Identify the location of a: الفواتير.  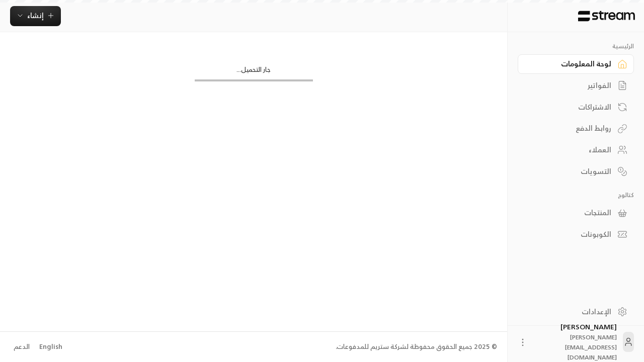
(575, 86).